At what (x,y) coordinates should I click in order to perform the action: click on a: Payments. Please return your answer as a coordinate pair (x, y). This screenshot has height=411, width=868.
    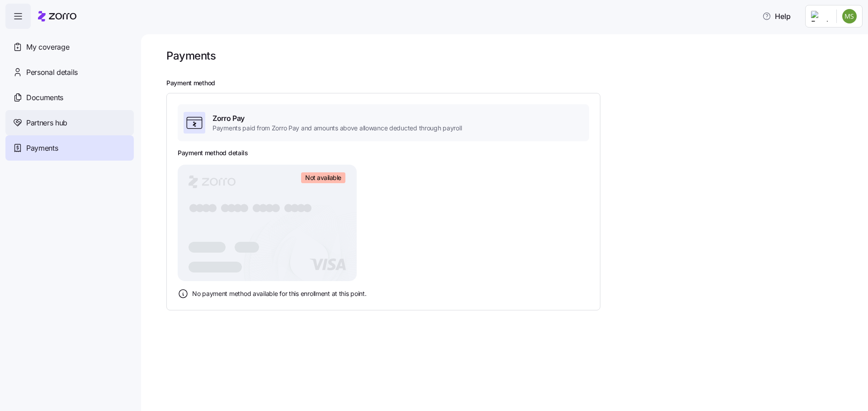
    Looking at the image, I should click on (70, 148).